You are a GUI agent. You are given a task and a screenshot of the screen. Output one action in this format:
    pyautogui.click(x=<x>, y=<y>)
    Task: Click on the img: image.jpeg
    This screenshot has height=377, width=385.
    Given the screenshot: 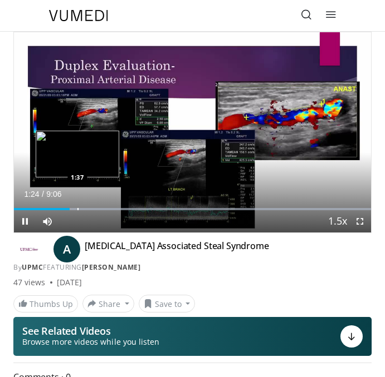 What is the action you would take?
    pyautogui.click(x=77, y=154)
    